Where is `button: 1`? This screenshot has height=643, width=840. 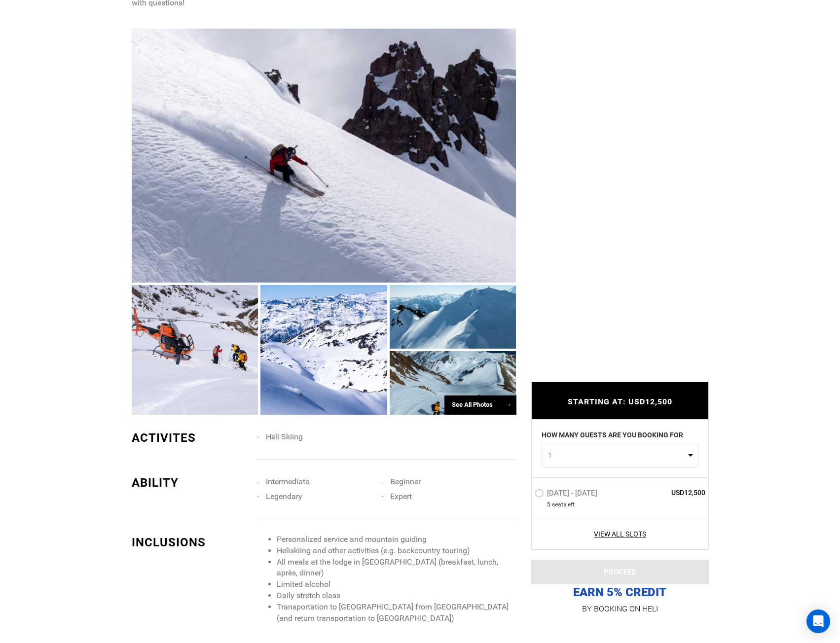 button: 1 is located at coordinates (620, 455).